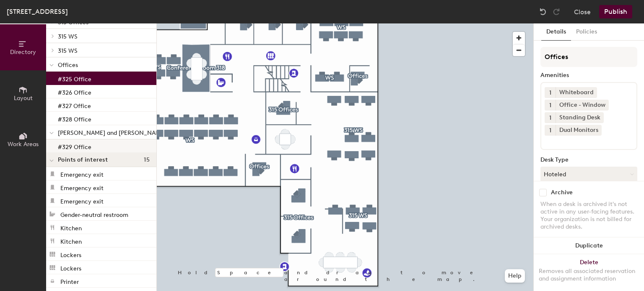  I want to click on p: #329 Office, so click(75, 146).